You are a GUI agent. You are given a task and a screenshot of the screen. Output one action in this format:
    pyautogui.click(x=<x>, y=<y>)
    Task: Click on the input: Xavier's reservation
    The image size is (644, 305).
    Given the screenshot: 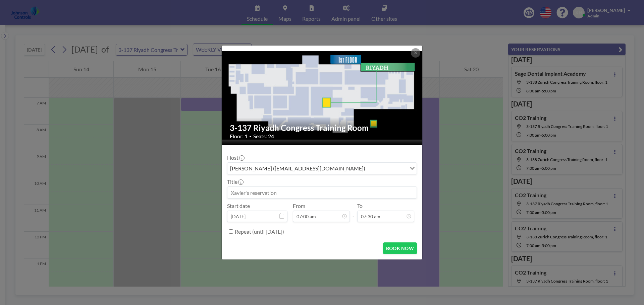 What is the action you would take?
    pyautogui.click(x=322, y=192)
    